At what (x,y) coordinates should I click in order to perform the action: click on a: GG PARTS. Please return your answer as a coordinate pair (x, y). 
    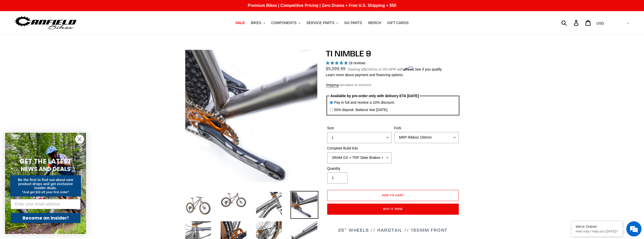
    Looking at the image, I should click on (353, 23).